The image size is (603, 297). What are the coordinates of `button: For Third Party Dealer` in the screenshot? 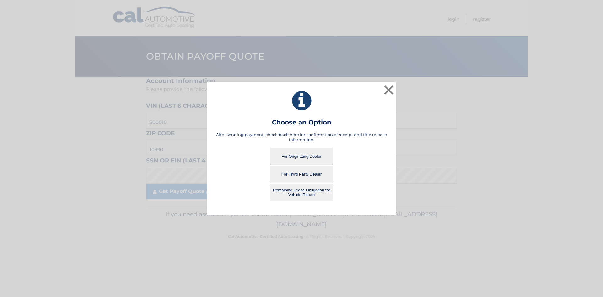 It's located at (301, 174).